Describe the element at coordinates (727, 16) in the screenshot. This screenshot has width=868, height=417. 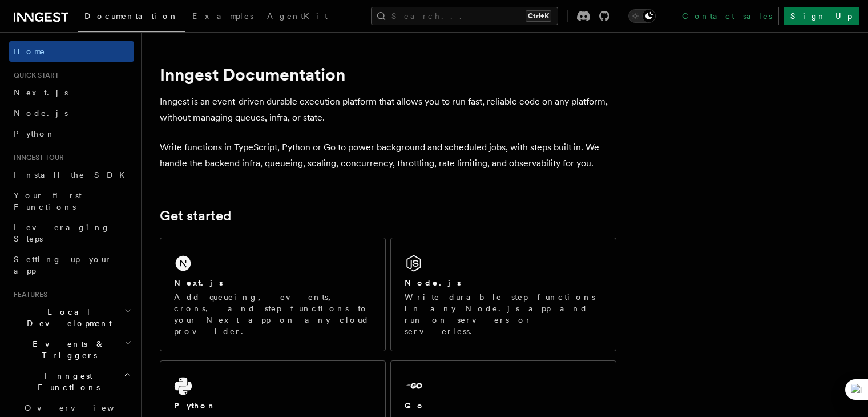
I see `a: Contact sales` at that location.